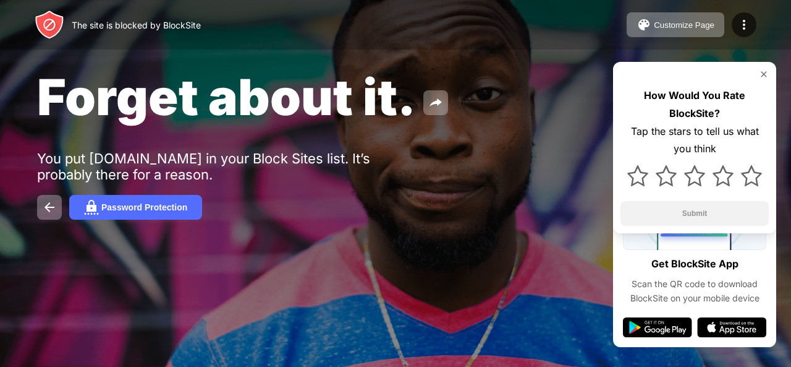  Describe the element at coordinates (695, 104) in the screenshot. I see `div: How Would You Rate BlockSite?` at that location.